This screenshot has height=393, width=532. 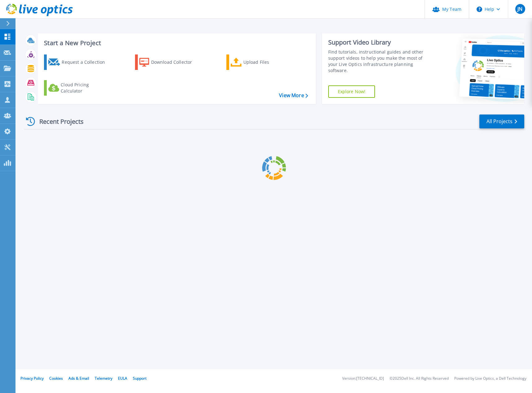 What do you see at coordinates (140, 379) in the screenshot?
I see `a: Support` at bounding box center [140, 379].